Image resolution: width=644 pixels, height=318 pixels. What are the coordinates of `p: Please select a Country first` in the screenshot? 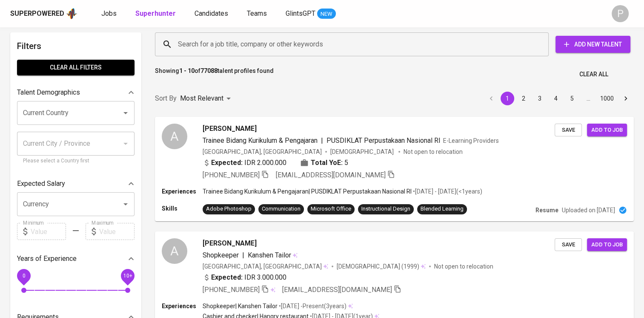 It's located at (75, 161).